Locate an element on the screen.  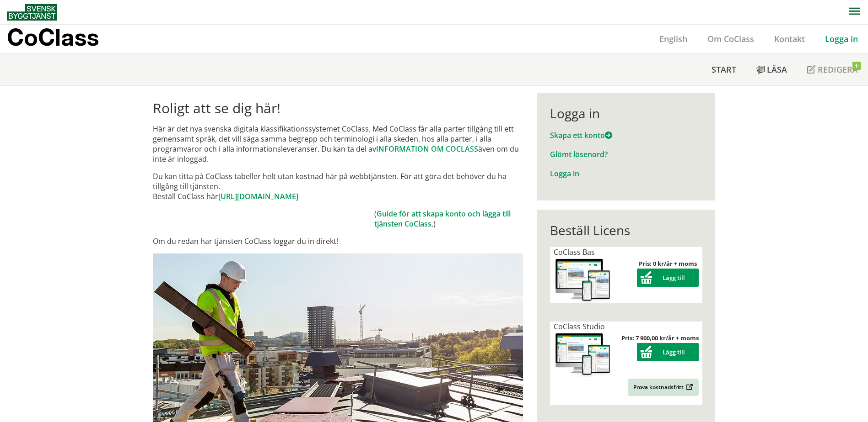
span: Läsa is located at coordinates (777, 69).